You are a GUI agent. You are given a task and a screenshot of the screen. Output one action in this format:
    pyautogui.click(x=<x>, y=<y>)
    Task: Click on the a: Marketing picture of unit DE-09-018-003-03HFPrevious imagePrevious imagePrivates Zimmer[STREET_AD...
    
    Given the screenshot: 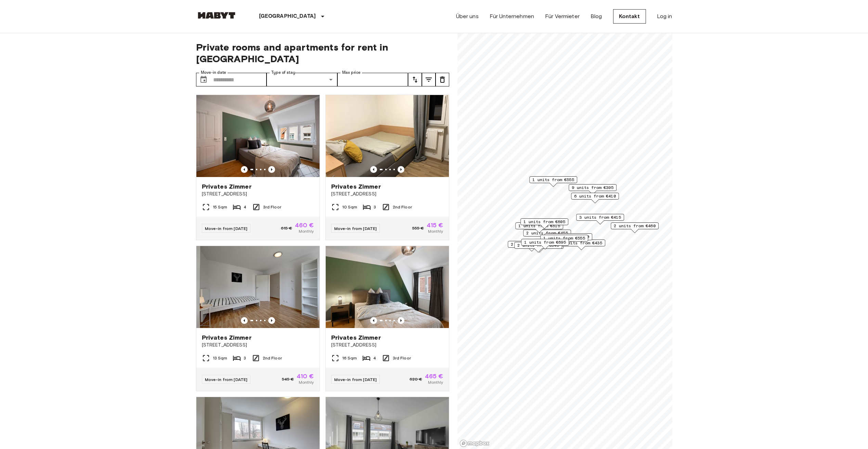 What is the action you would take?
    pyautogui.click(x=388, y=167)
    